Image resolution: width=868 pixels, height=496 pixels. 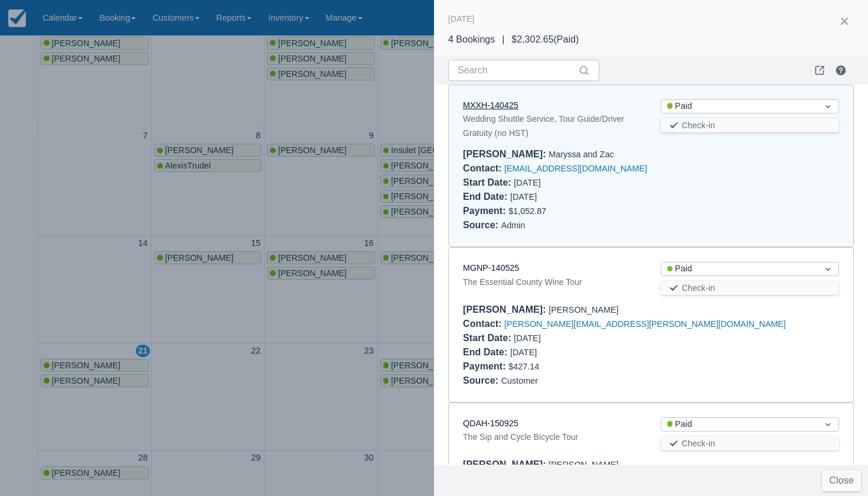 I want to click on div: $427.14, so click(x=650, y=366).